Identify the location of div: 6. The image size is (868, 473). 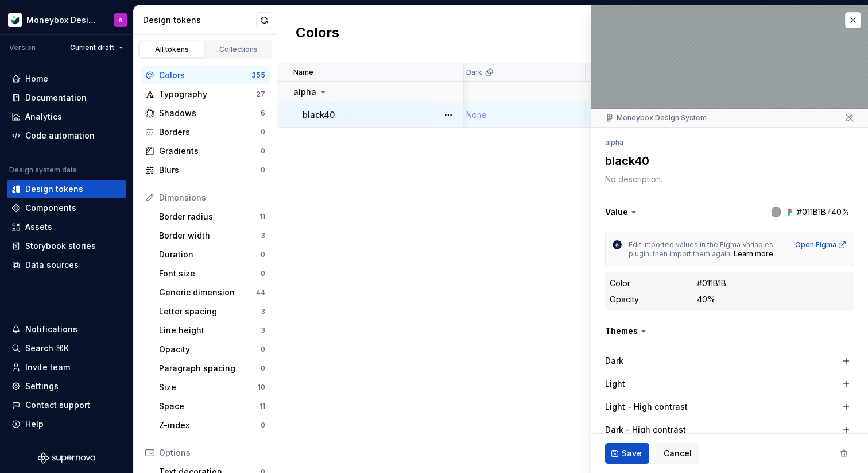
(263, 113).